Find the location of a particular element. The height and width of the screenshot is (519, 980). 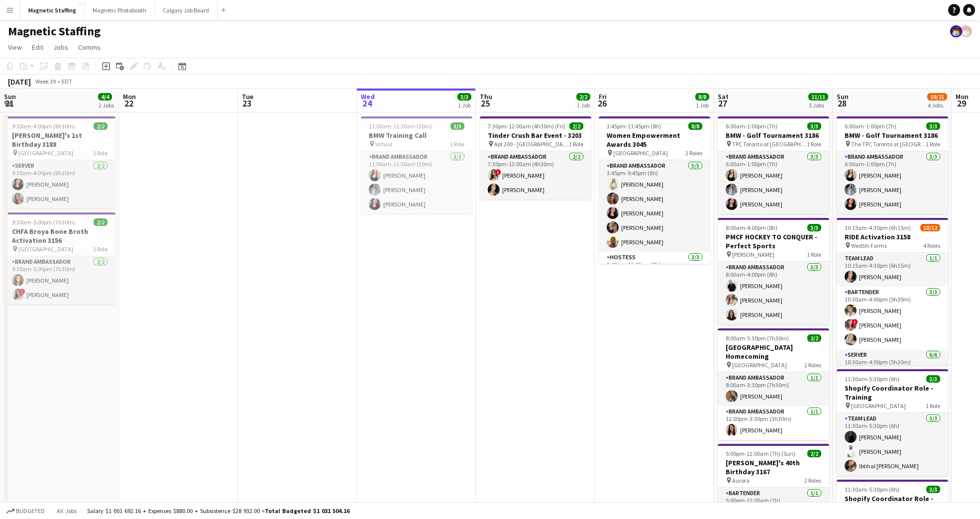

span: 23 is located at coordinates (247, 103).